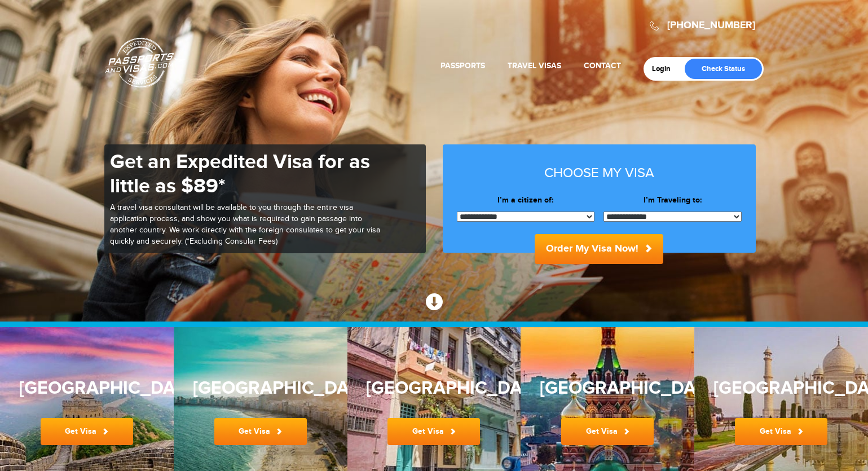 The image size is (868, 471). What do you see at coordinates (673, 200) in the screenshot?
I see `label: I’m Traveling to:` at bounding box center [673, 200].